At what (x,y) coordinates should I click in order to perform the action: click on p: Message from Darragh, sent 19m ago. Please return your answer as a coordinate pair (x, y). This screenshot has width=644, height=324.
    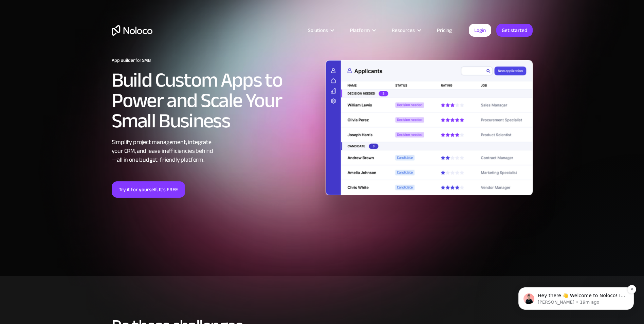
    Looking at the image, I should click on (73, 58).